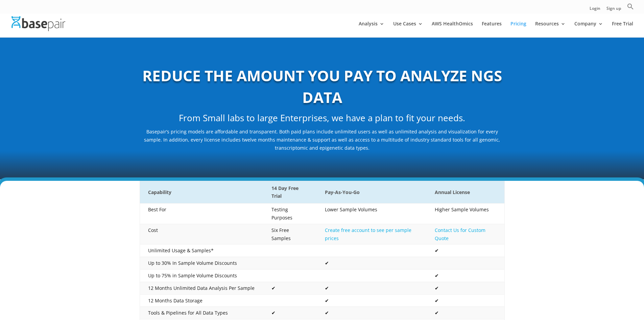 This screenshot has width=644, height=320. I want to click on span: Basepair’s pricing models are affordable and transparent. Both paid plans include unlimited users..., so click(322, 140).